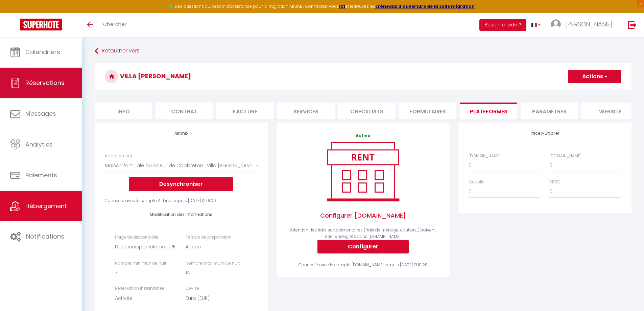 The width and height of the screenshot is (644, 311). What do you see at coordinates (136, 237) in the screenshot?
I see `label: Plage de disponibilité` at bounding box center [136, 237].